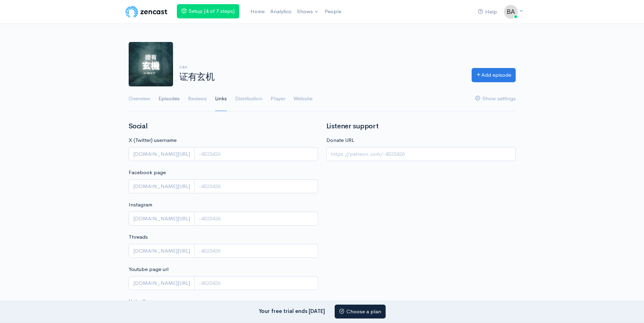  What do you see at coordinates (421, 126) in the screenshot?
I see `h2: Listener support` at bounding box center [421, 126].